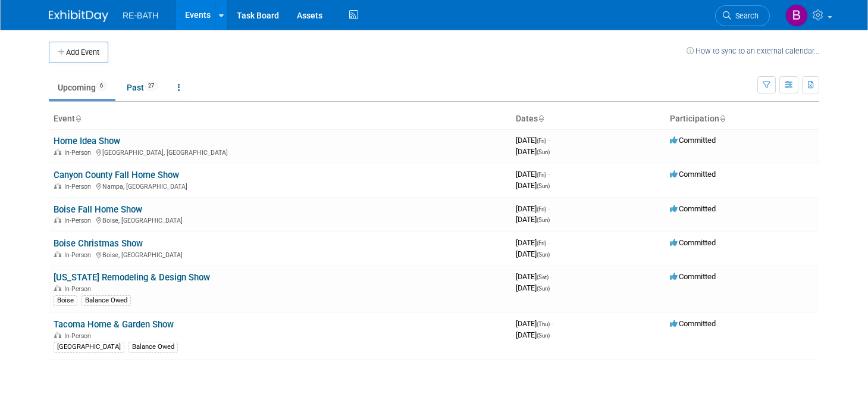  I want to click on a: Tacoma Home & Garden Show, so click(113, 324).